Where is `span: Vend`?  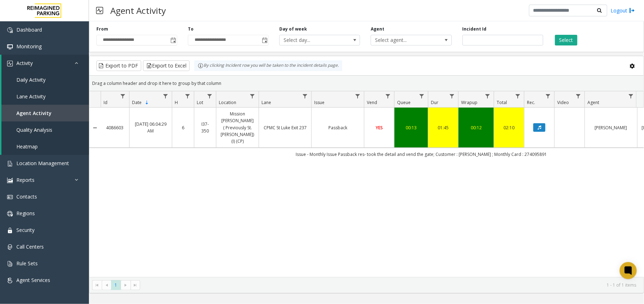
span: Vend is located at coordinates (372, 103).